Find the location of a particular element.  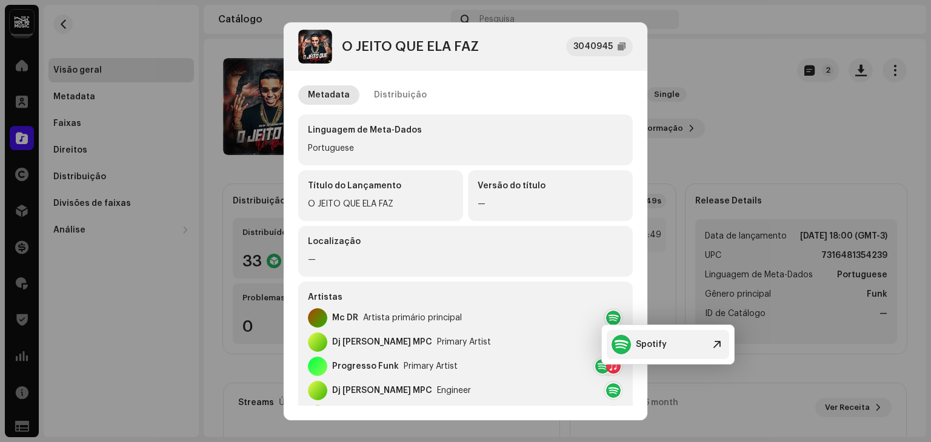

div: Spotify is located at coordinates (651, 345).